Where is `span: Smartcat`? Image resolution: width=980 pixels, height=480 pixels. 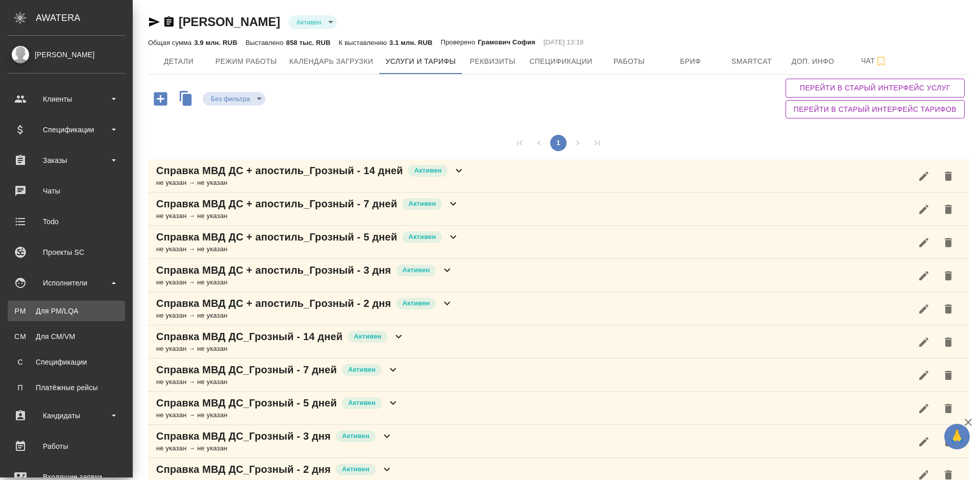 span: Smartcat is located at coordinates (752, 61).